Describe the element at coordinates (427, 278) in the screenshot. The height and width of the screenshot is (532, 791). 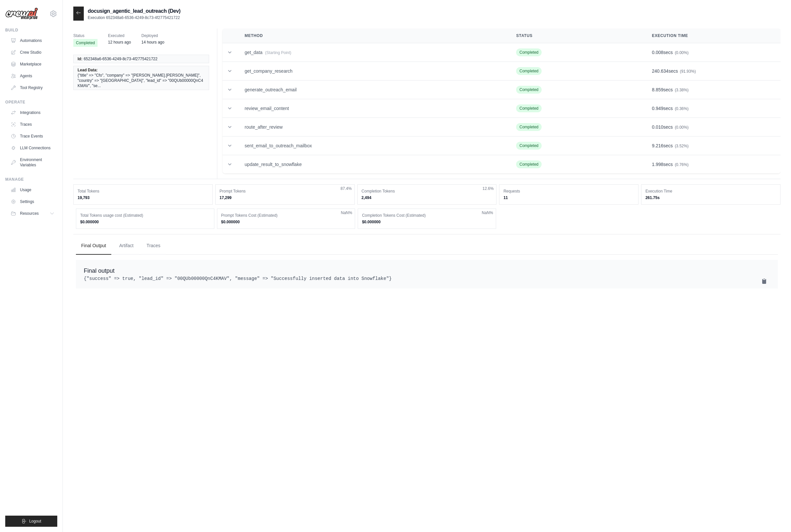
I see `pre: {"success" => true, "lead_id" => "00QUb00000QnC4KMAV", "message" => "Successfully inserted data i...` at that location.